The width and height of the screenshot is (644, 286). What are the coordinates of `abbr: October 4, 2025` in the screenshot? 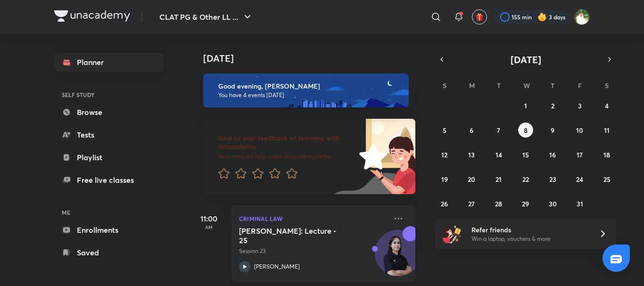 It's located at (607, 106).